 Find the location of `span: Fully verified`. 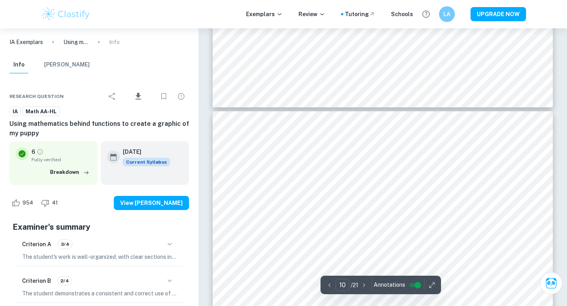

span: Fully verified is located at coordinates (61, 160).